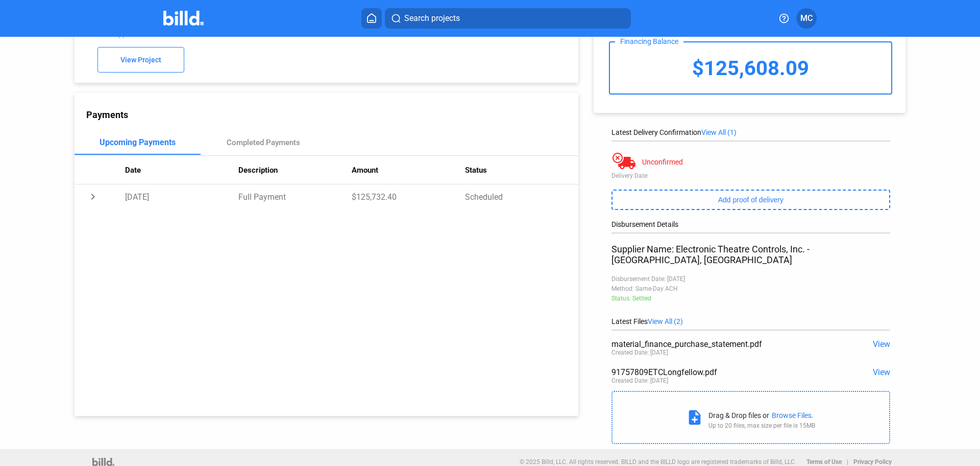 The image size is (980, 466). What do you see at coordinates (718, 132) in the screenshot?
I see `span: View All (1)` at bounding box center [718, 132].